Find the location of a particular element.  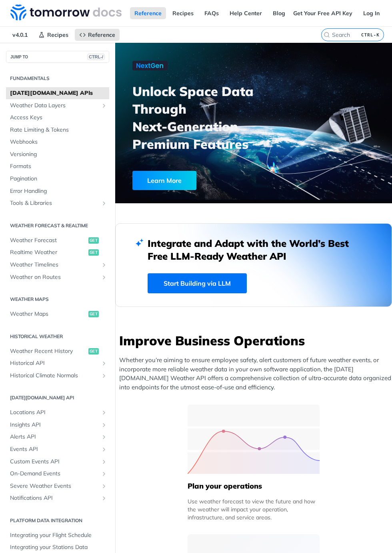

a: Formats is located at coordinates (57, 166).